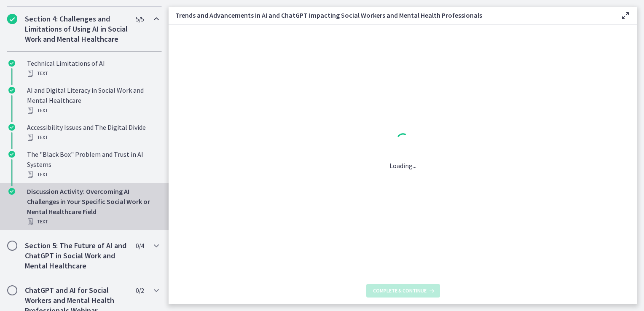 Image resolution: width=644 pixels, height=311 pixels. I want to click on div: The "Black Box" Problem and Trust in AI Systems, so click(93, 164).